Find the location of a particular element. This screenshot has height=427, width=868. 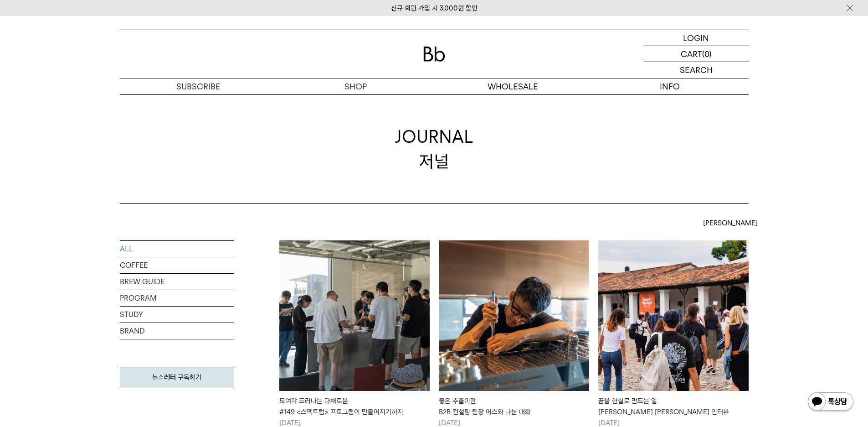

a: LOGIN is located at coordinates (697, 38).